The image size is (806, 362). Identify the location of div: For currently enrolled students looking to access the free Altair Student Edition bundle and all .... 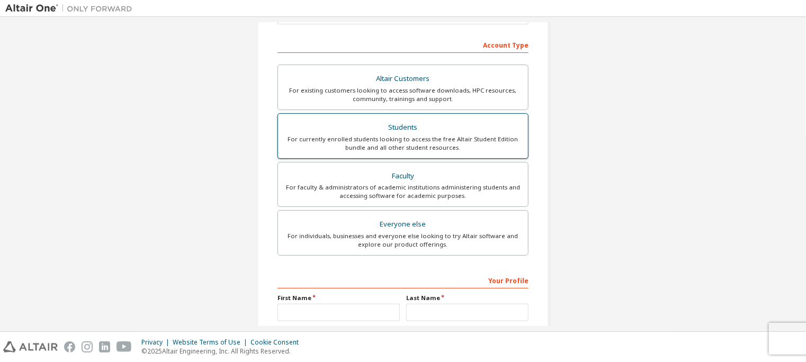
(403, 143).